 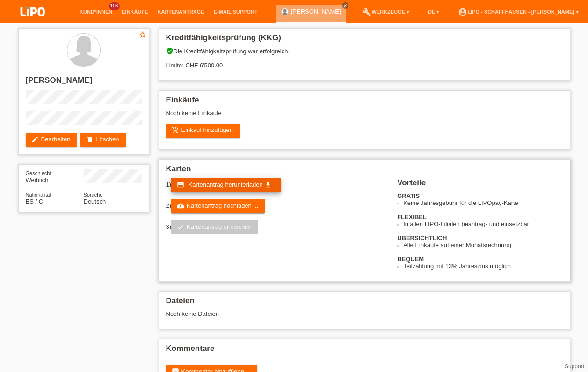 What do you see at coordinates (574, 366) in the screenshot?
I see `a: Support` at bounding box center [574, 366].